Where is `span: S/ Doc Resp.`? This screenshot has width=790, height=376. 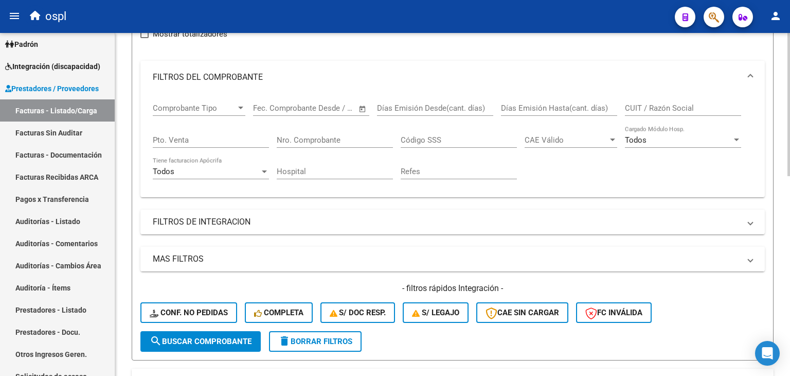
span: S/ Doc Resp. is located at coordinates (358, 312).